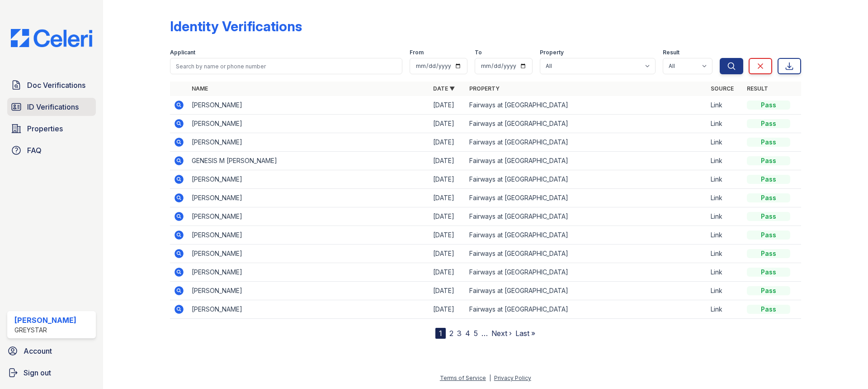  I want to click on a: ID Verifications, so click(51, 107).